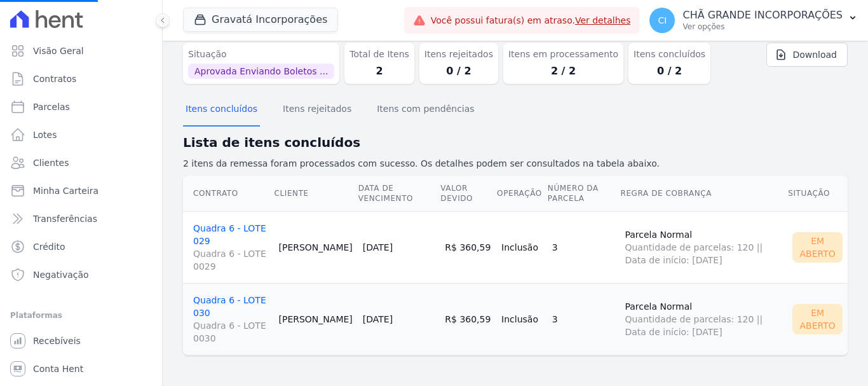 The image size is (868, 386). I want to click on span: Aprovada Enviando Boletos ..., so click(261, 71).